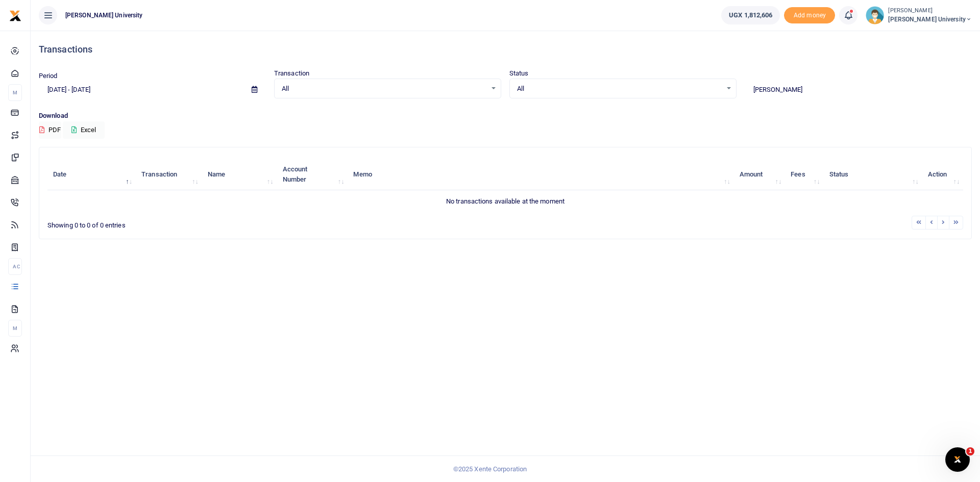 The width and height of the screenshot is (980, 482). Describe the element at coordinates (873, 175) in the screenshot. I see `th: Status: activate to sort column ascending` at that location.